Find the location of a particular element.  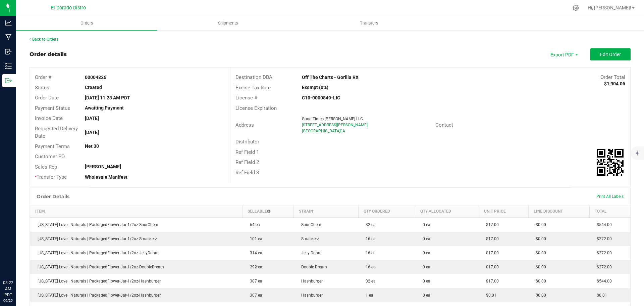

span: Edit Order is located at coordinates (610, 54).